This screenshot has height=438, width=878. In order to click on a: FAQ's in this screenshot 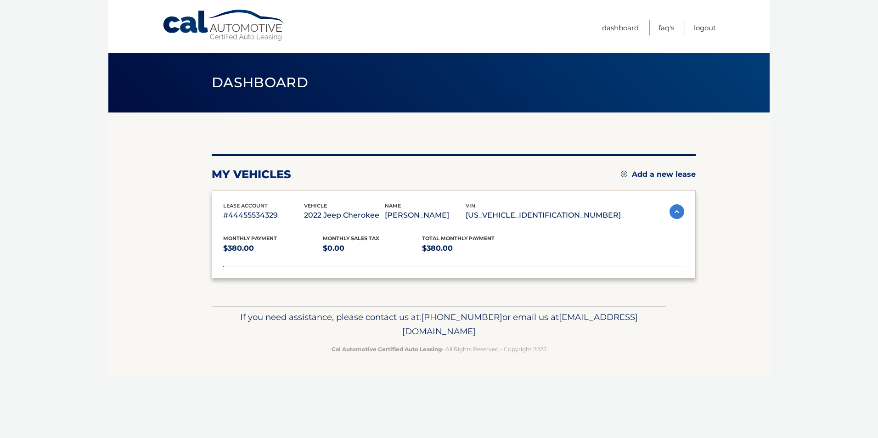, I will do `click(667, 28)`.